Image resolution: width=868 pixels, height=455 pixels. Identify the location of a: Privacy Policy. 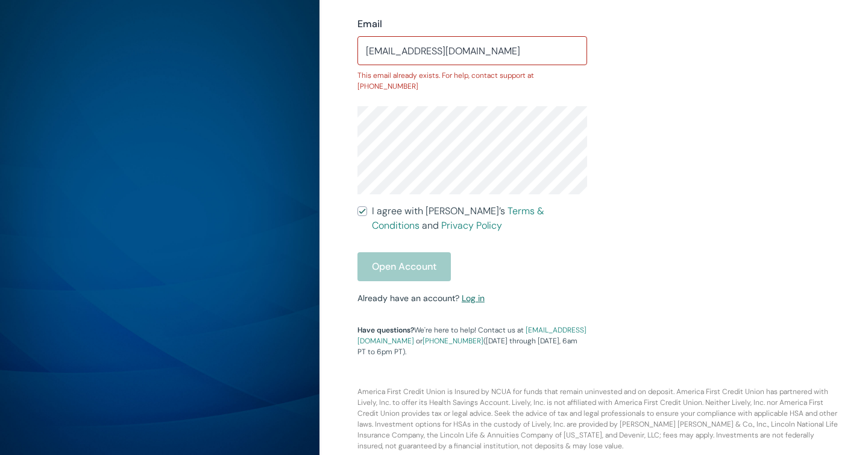
(471, 225).